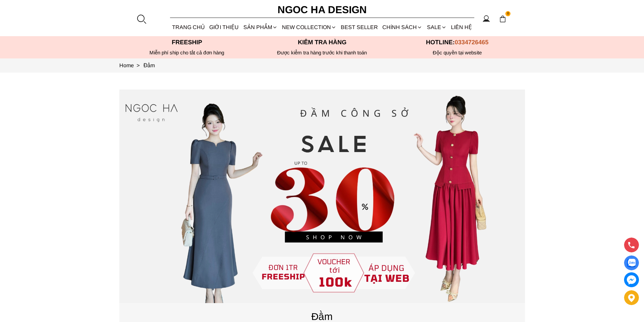 The height and width of the screenshot is (322, 644). What do you see at coordinates (631, 263) in the screenshot?
I see `img: Display image` at bounding box center [631, 263].